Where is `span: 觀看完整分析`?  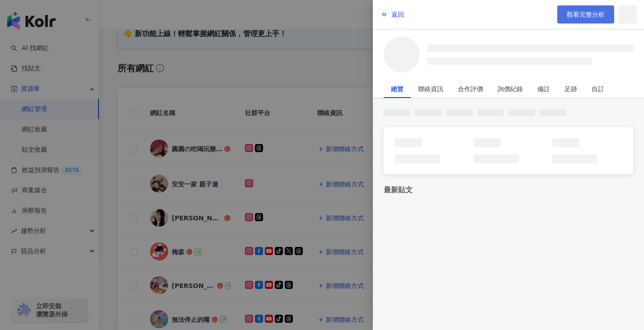
span: 觀看完整分析 is located at coordinates (585, 14).